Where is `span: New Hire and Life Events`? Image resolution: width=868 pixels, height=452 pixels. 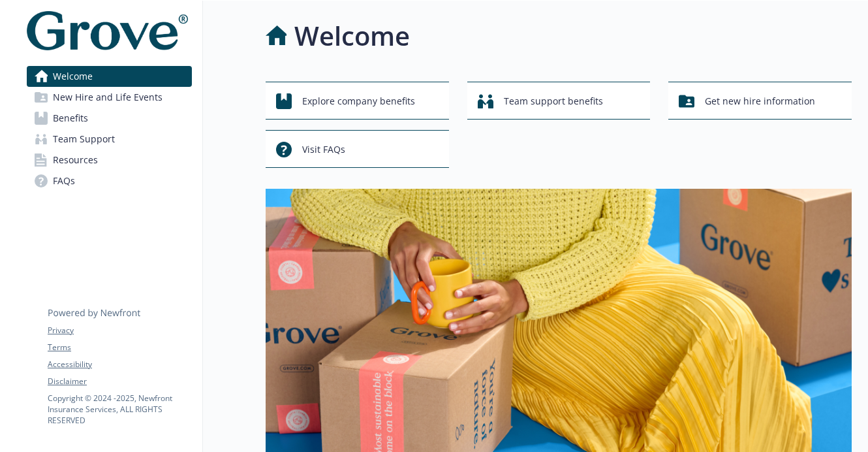
span: New Hire and Life Events is located at coordinates (107, 97).